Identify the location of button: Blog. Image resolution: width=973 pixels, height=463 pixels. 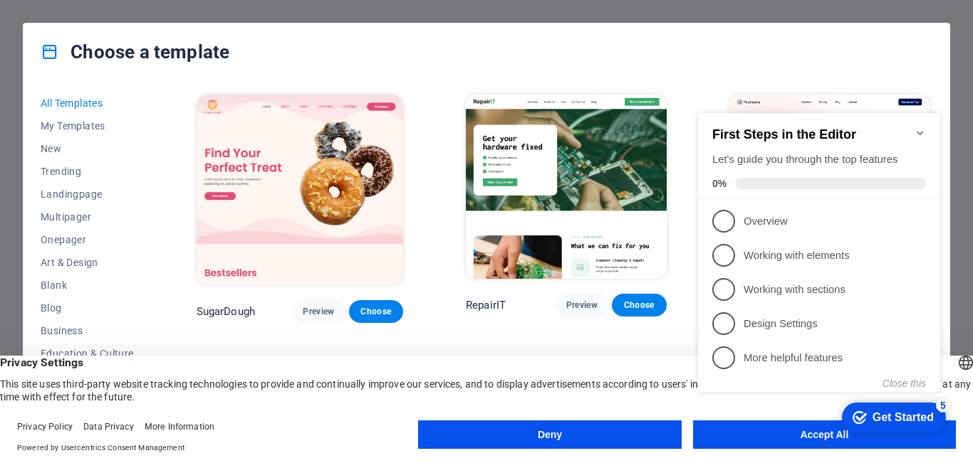
(87, 308).